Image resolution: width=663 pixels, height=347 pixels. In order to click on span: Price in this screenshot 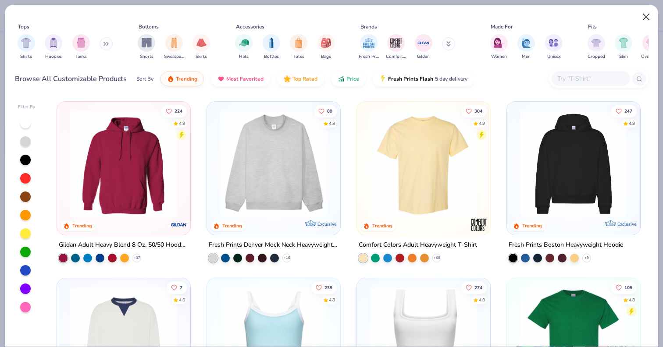, I will do `click(353, 79)`.